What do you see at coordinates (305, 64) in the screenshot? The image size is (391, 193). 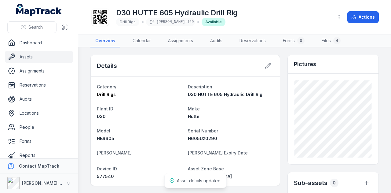 I see `h3: Pictures` at bounding box center [305, 64].